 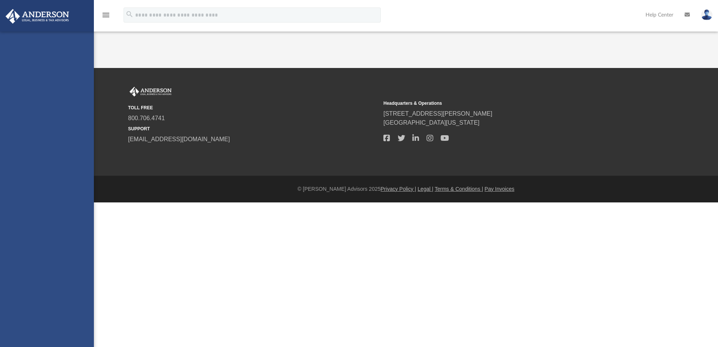 I want to click on img: User Pic, so click(x=706, y=15).